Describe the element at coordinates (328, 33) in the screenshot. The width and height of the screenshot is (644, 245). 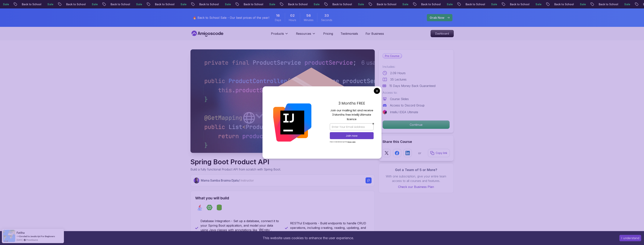
I see `p: Pricing` at that location.